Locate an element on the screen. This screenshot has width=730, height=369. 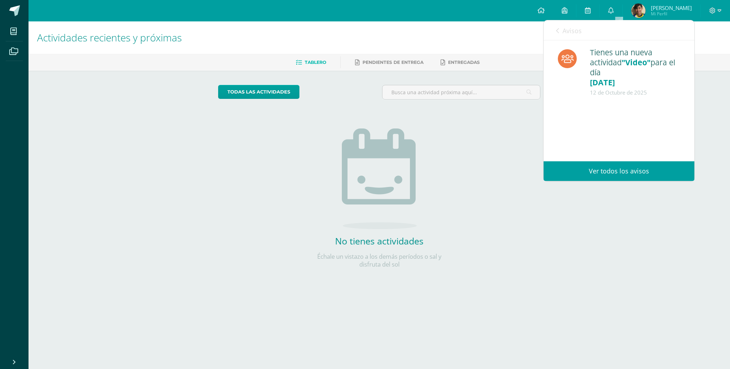
div: 12 de Octubre de 2025 is located at coordinates (635, 92).